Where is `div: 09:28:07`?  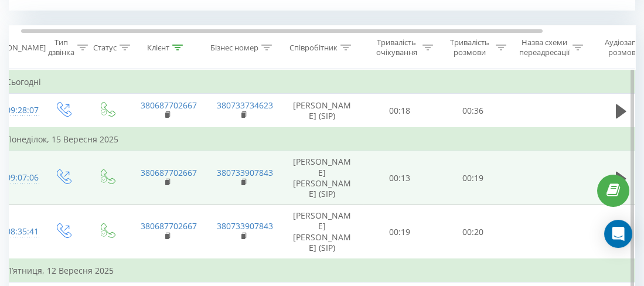
div: 09:28:07 is located at coordinates (17, 110).